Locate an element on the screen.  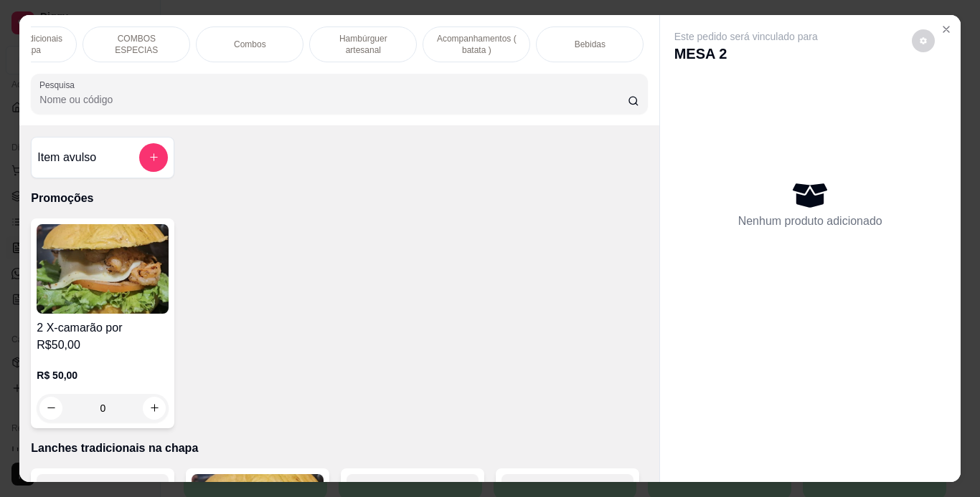
button: add-separate-item is located at coordinates (153, 158).